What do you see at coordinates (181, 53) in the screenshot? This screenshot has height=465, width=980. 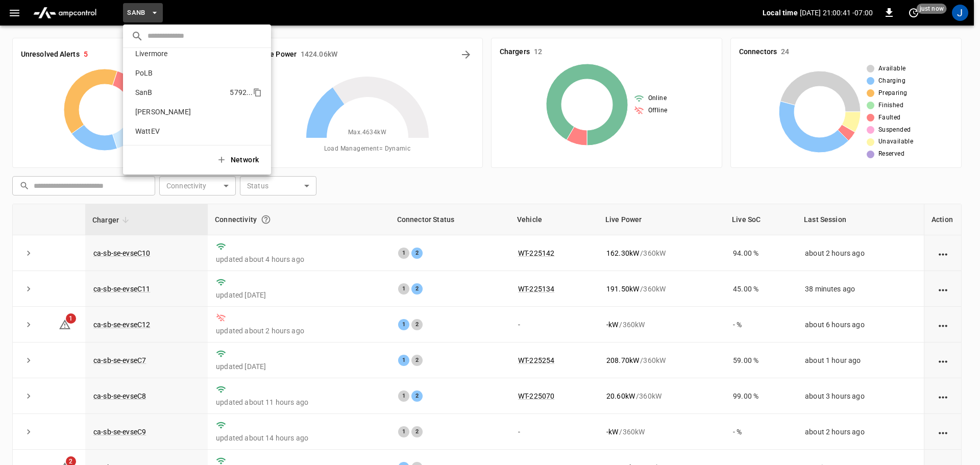 I see `p: Livermore` at bounding box center [181, 53].